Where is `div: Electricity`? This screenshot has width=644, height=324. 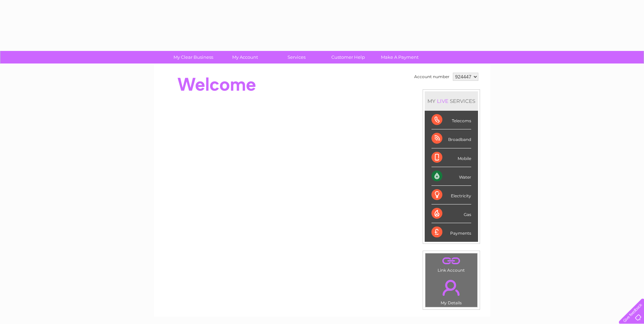 div: Electricity is located at coordinates (452, 195).